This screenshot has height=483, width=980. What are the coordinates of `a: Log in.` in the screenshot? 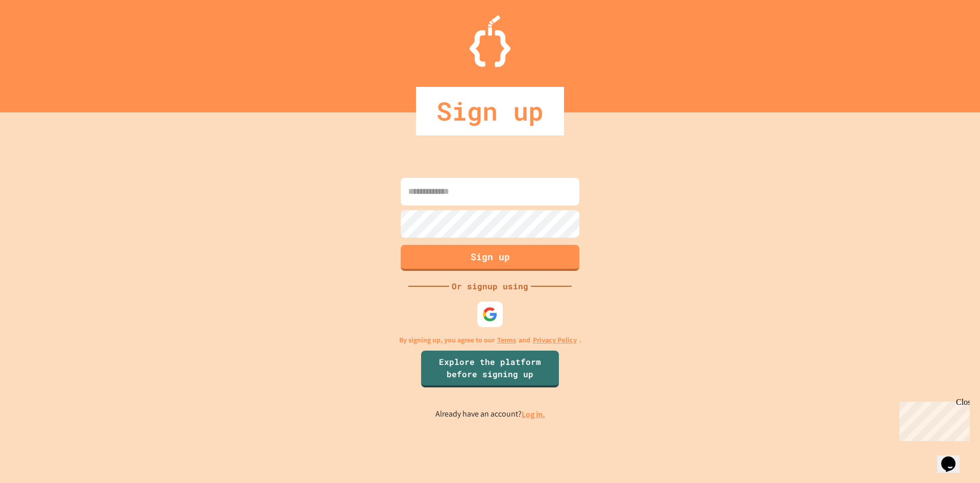 It's located at (534, 414).